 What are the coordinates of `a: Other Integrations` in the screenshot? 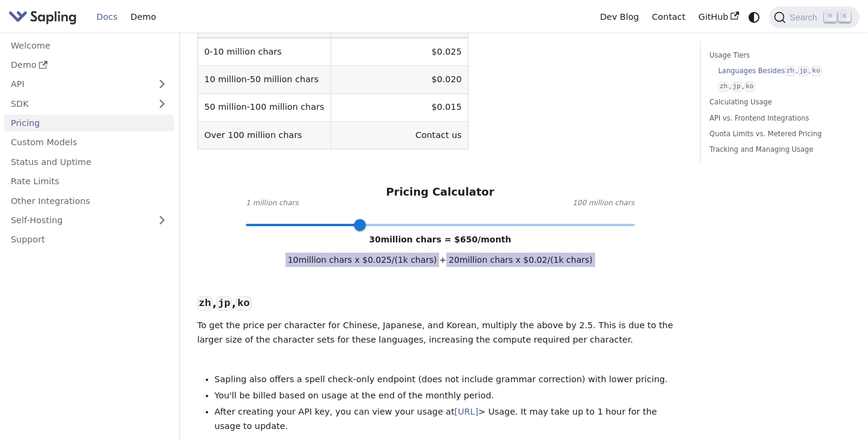 It's located at (89, 200).